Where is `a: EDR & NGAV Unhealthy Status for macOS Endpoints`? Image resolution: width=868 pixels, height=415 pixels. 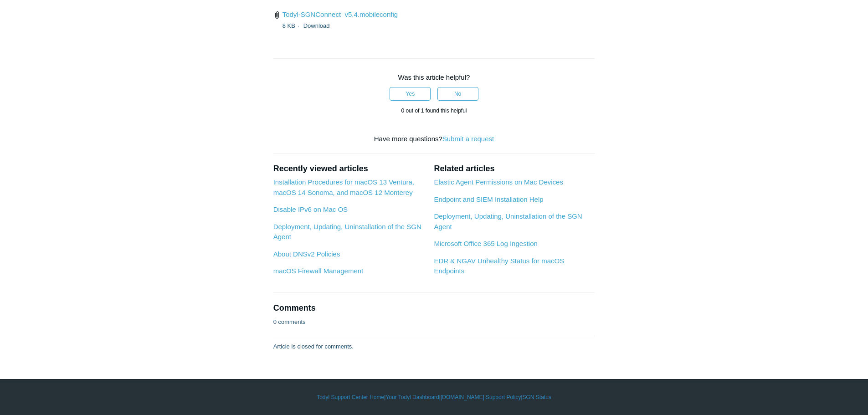
a: EDR & NGAV Unhealthy Status for macOS Endpoints is located at coordinates (499, 266).